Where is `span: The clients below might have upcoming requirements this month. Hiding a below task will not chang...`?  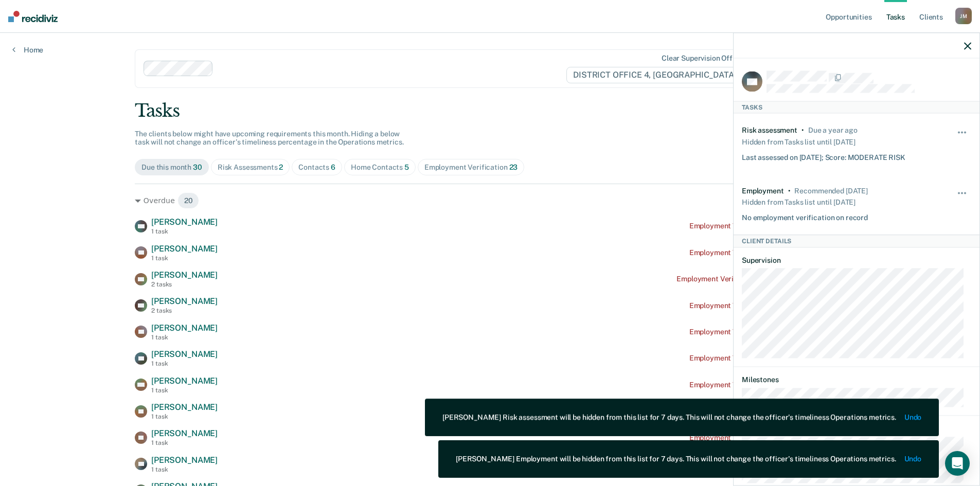 span: The clients below might have upcoming requirements this month. Hiding a below task will not chang... is located at coordinates (269, 138).